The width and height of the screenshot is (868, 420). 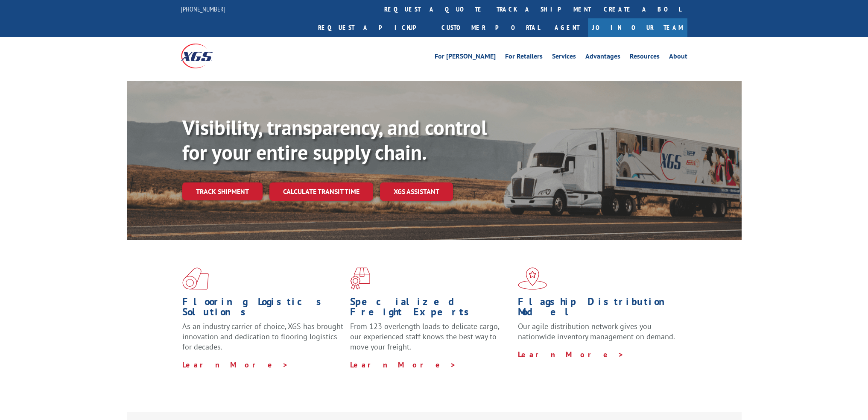 What do you see at coordinates (564, 58) in the screenshot?
I see `a: Services` at bounding box center [564, 58].